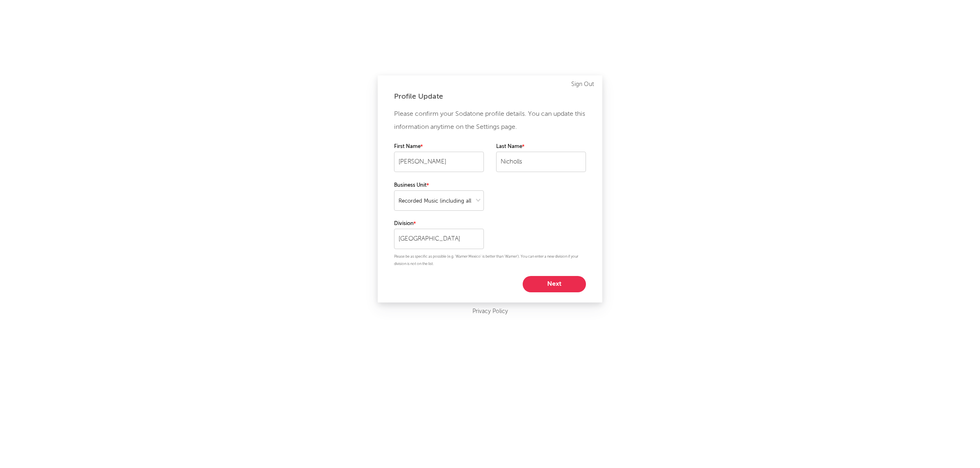 The width and height of the screenshot is (980, 468). What do you see at coordinates (490, 311) in the screenshot?
I see `a: Privacy Policy` at bounding box center [490, 311].